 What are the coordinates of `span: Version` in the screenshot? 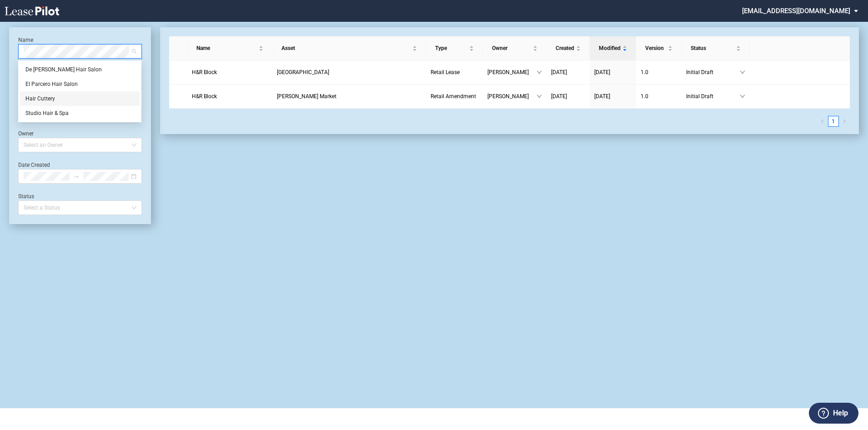 It's located at (656, 48).